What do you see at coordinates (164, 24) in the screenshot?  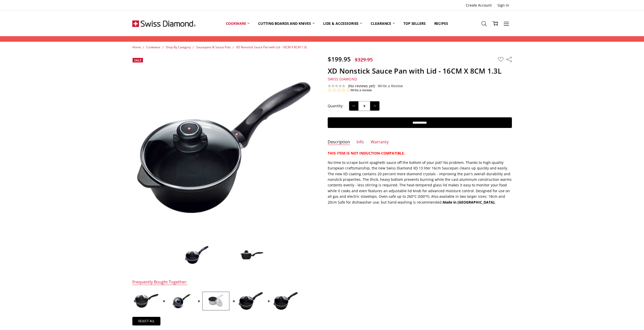 I see `img: Free Shipping On Every Order` at bounding box center [164, 24].